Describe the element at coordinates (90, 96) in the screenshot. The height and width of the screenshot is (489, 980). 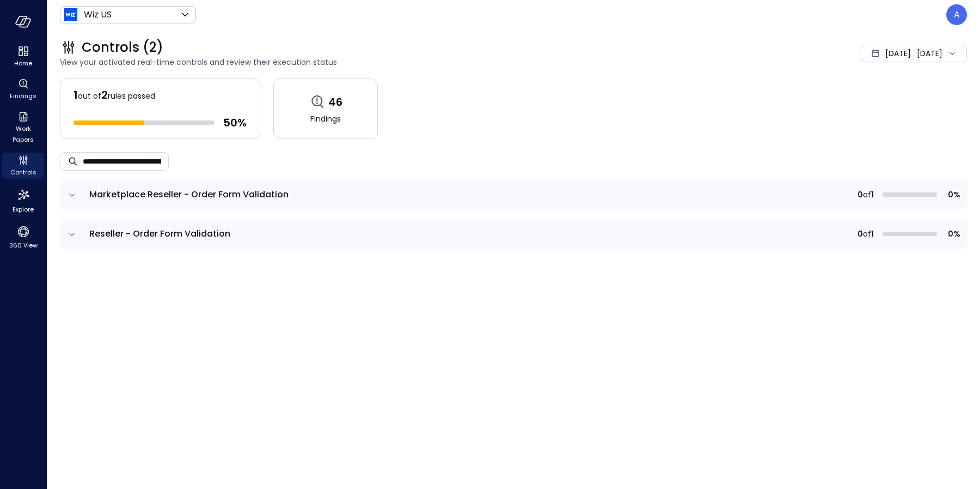
I see `span: out of` at that location.